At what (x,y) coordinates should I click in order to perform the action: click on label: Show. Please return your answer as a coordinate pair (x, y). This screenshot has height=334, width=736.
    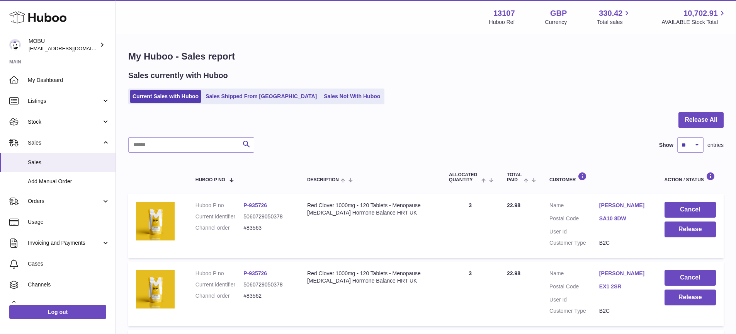
    Looking at the image, I should click on (666, 145).